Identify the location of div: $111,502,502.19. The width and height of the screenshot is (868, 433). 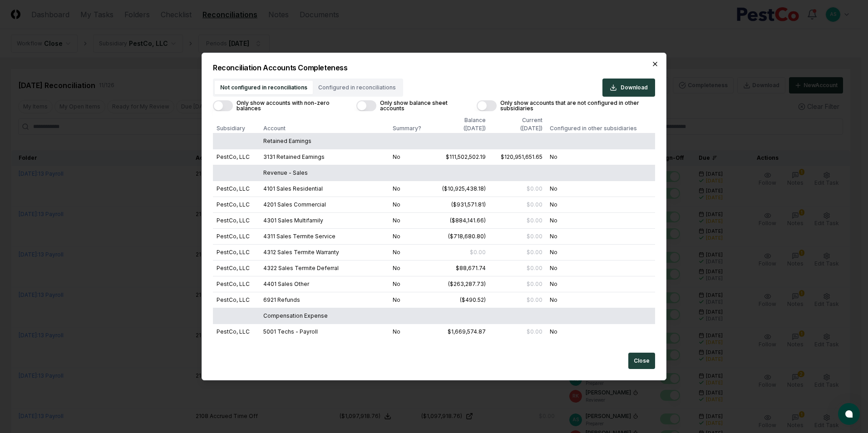
(465, 157).